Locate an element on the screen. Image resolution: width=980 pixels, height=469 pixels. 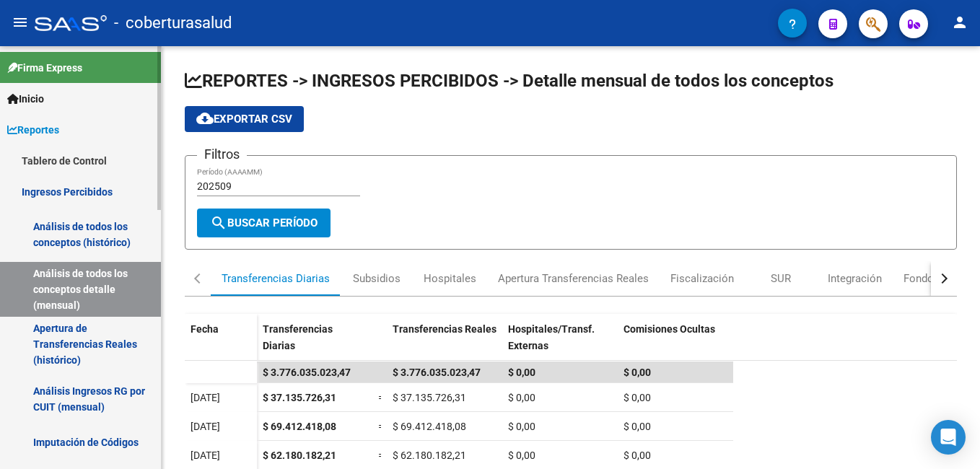
span: Inicio is located at coordinates (25, 98).